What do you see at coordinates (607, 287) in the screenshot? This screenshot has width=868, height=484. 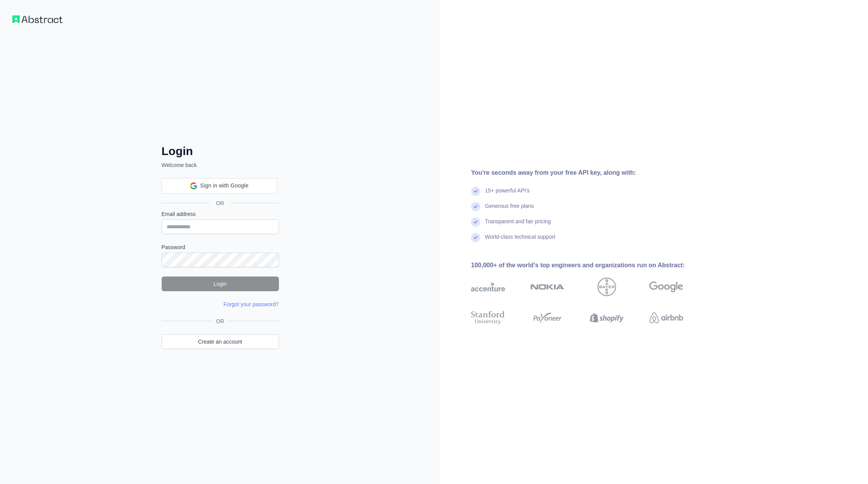 I see `img: bayer` at bounding box center [607, 287].